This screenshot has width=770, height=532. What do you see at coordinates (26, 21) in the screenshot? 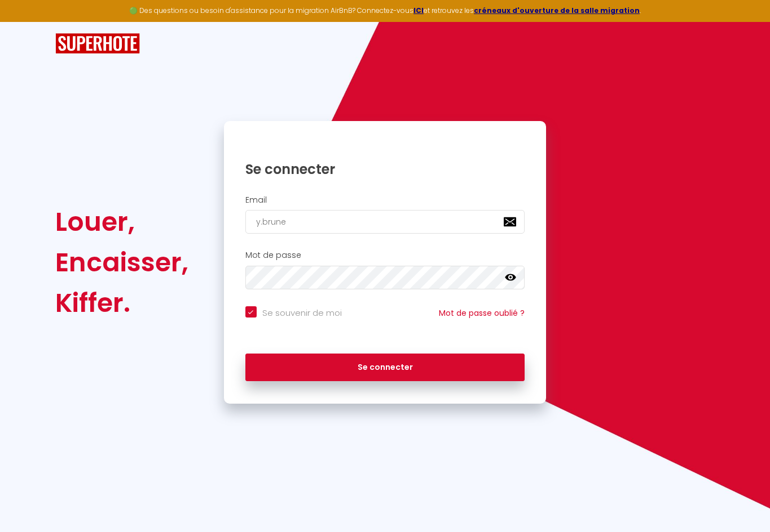
I see `button: Ouvrir le widget de chat LiveChat` at bounding box center [26, 21].